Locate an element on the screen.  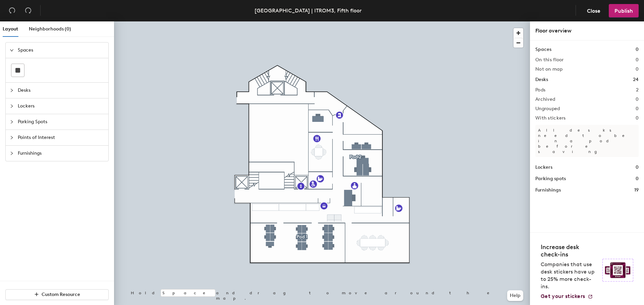
span: Points of Interest is located at coordinates (61, 138).